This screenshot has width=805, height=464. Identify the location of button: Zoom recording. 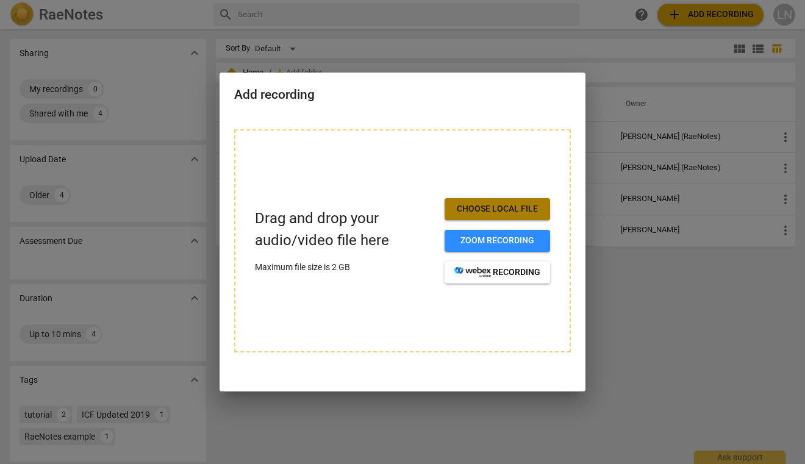
(497, 241).